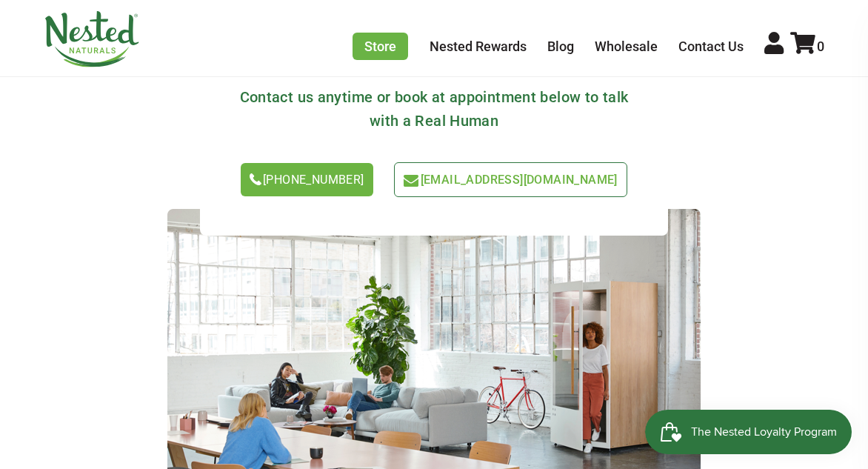 The width and height of the screenshot is (868, 469). I want to click on img: icon-email-light-green.svg, so click(411, 181).